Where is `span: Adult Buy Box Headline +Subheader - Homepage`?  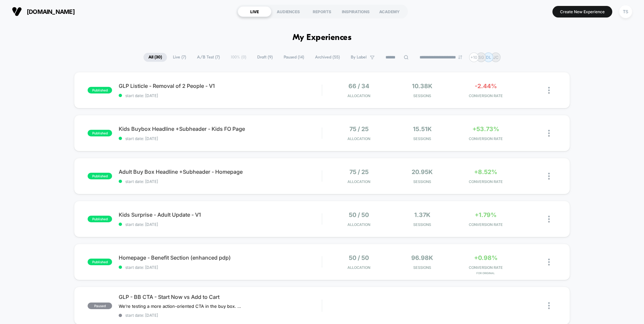 span: Adult Buy Box Headline +Subheader - Homepage is located at coordinates (220, 172).